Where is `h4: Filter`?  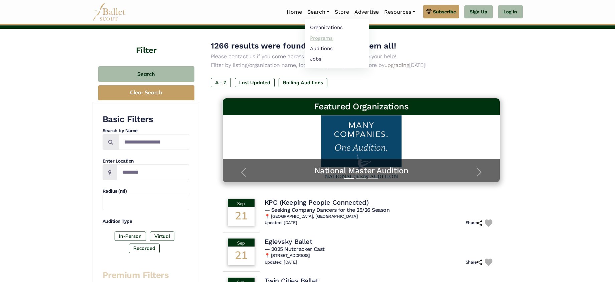 h4: Filter is located at coordinates (146, 42).